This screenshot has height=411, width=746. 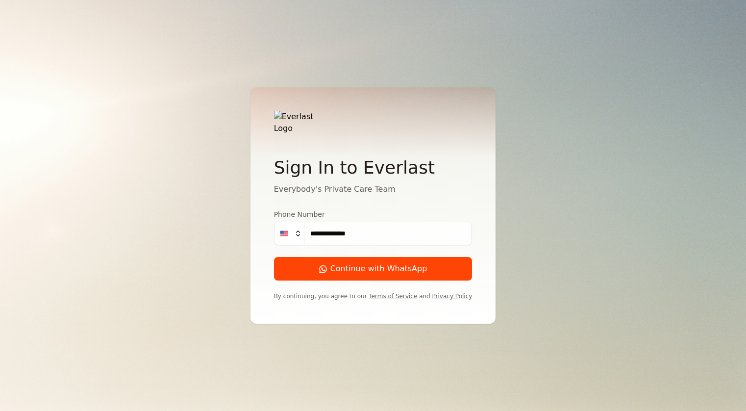 I want to click on img: Everlast Logo, so click(x=301, y=123).